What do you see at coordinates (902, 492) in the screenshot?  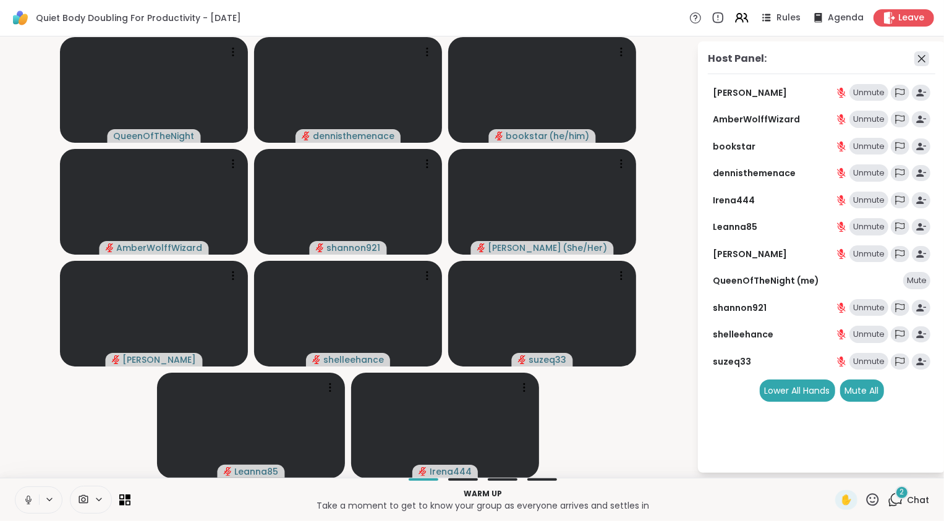 I see `span: 2` at bounding box center [902, 492].